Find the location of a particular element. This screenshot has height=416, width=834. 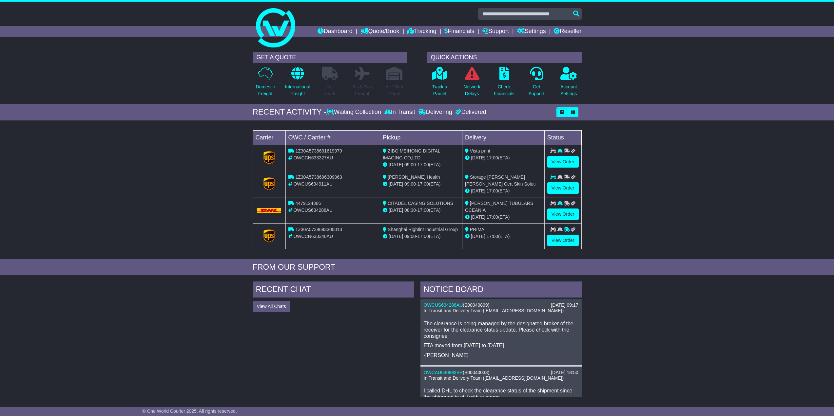

p: Air & Sea Freight is located at coordinates (362, 90).